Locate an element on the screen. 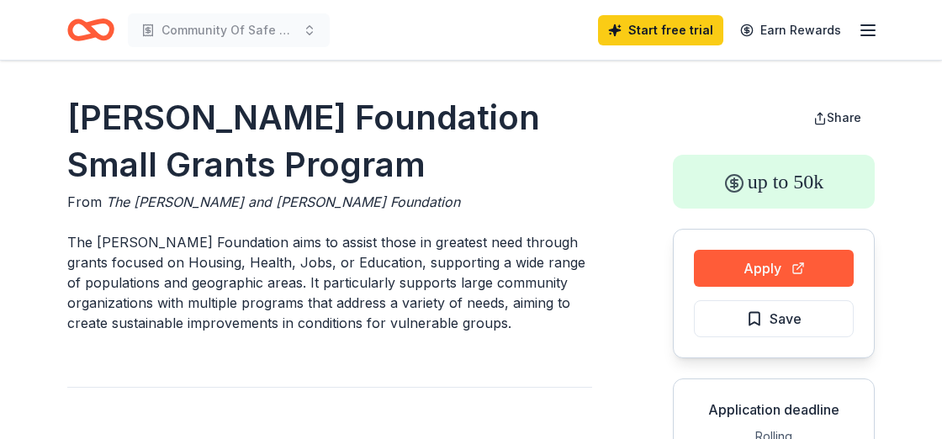 The height and width of the screenshot is (439, 942). div: From is located at coordinates (330, 202).